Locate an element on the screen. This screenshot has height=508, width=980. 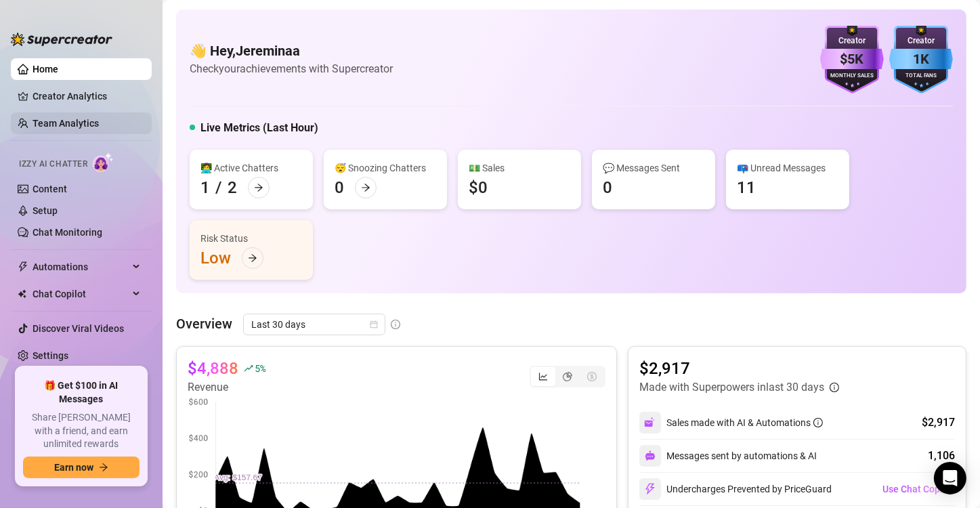
a: Settings is located at coordinates (50, 355).